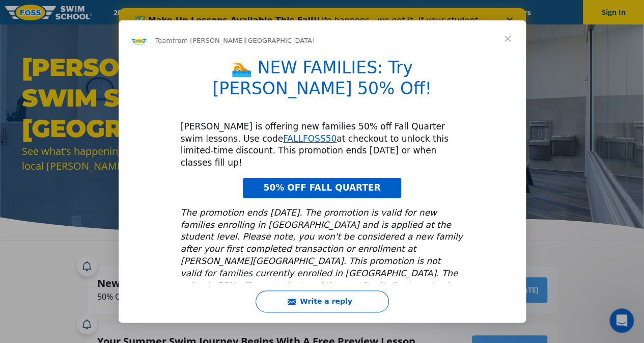 Image resolution: width=644 pixels, height=343 pixels. What do you see at coordinates (108, 12) in the screenshot?
I see `b: ✅ Make-Up Lessons Available This Fall!` at bounding box center [108, 12].